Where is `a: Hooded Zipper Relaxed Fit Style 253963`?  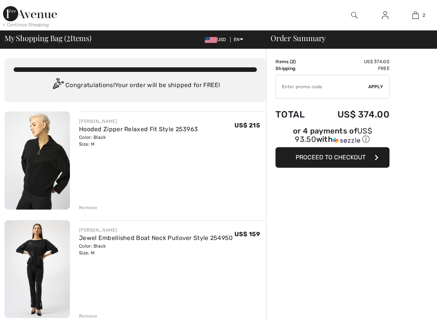 a: Hooded Zipper Relaxed Fit Style 253963 is located at coordinates (138, 129).